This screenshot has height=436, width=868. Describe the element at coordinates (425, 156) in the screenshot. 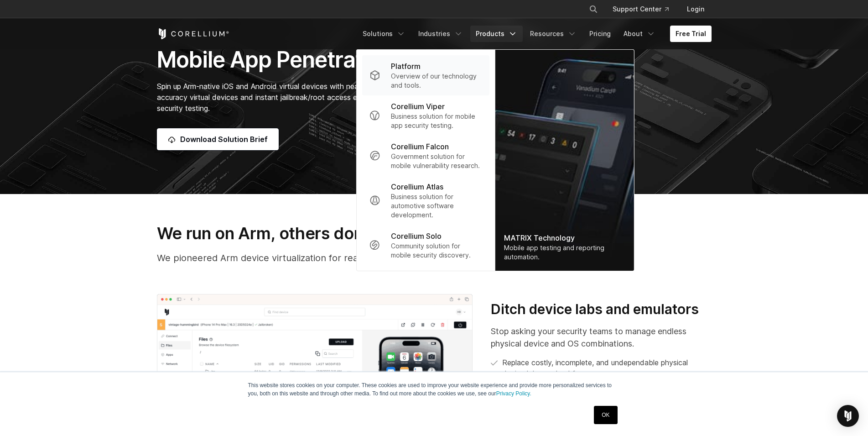

I see `a: Corellium Falcon Government solution for mobile vulnerability research.` at that location.